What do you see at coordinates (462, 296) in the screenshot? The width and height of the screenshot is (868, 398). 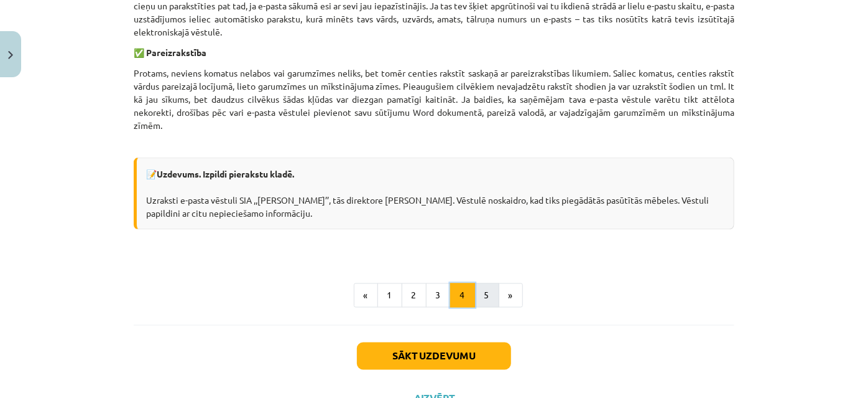 I see `button: 4` at bounding box center [462, 296].